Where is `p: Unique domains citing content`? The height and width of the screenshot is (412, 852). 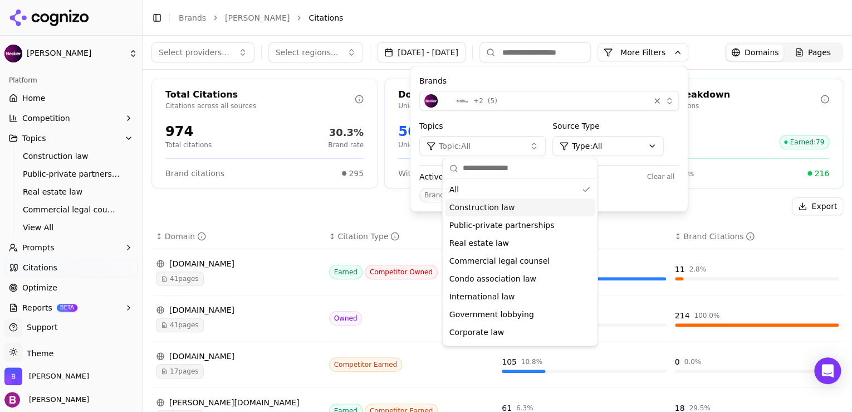
p: Unique domains citing content is located at coordinates (493, 106).